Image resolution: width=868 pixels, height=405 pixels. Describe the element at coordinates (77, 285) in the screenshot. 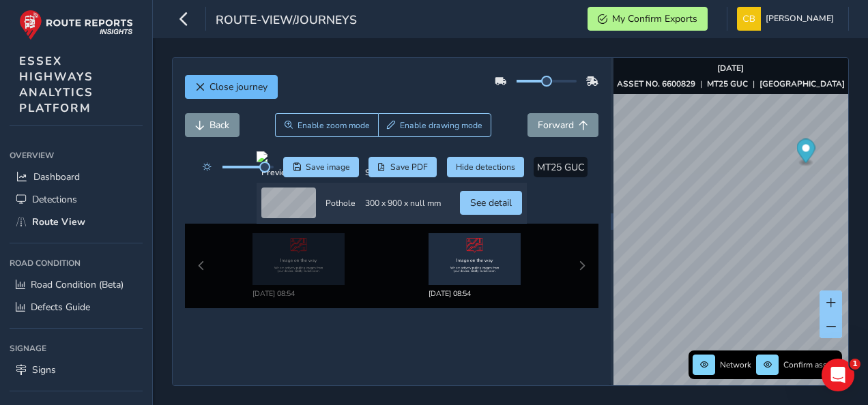

I see `span: Road Condition (Beta)` at that location.